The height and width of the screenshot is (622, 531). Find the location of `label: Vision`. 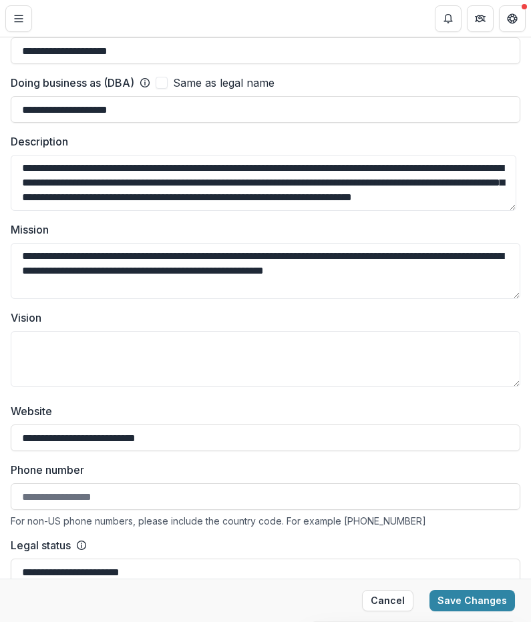

label: Vision is located at coordinates (261, 318).